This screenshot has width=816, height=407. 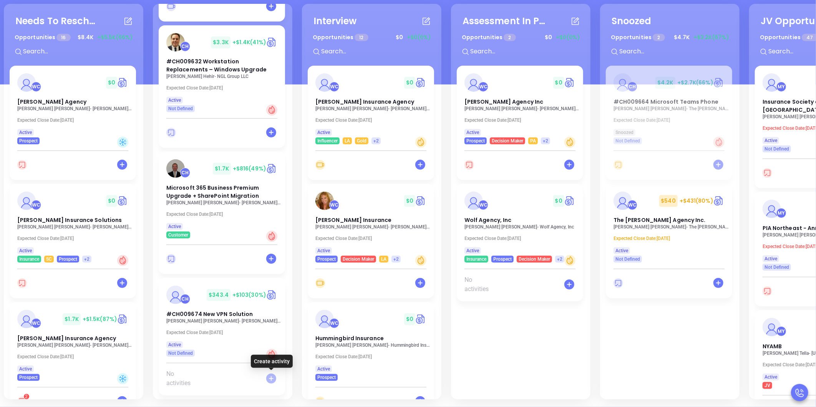 I want to click on span: No activities, so click(x=481, y=285).